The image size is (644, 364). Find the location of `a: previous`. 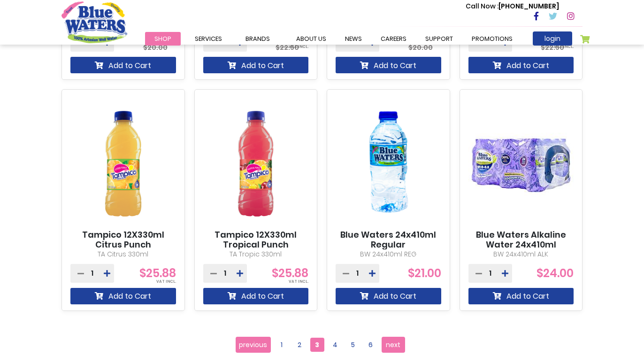

a: previous is located at coordinates (253, 345).